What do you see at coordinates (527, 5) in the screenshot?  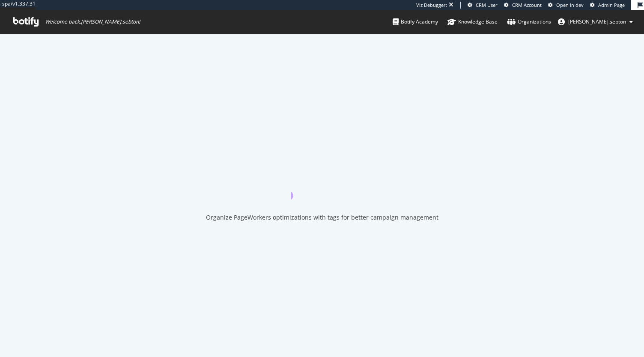 I see `span: CRM Account` at bounding box center [527, 5].